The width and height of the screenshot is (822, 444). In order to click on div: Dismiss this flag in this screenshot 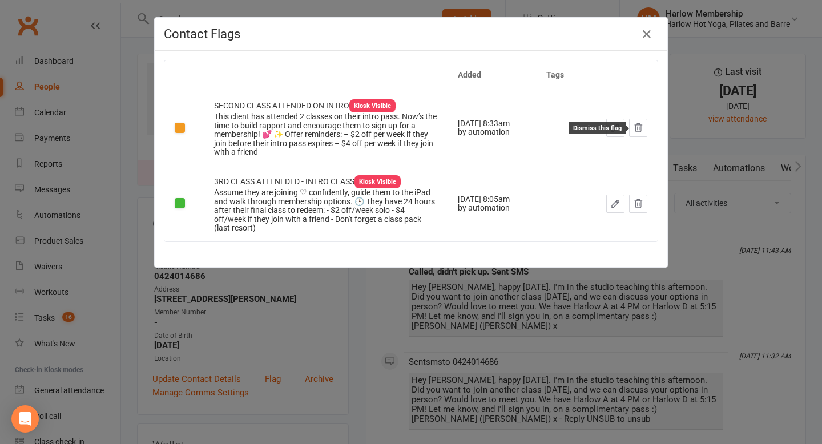, I will do `click(597, 128)`.